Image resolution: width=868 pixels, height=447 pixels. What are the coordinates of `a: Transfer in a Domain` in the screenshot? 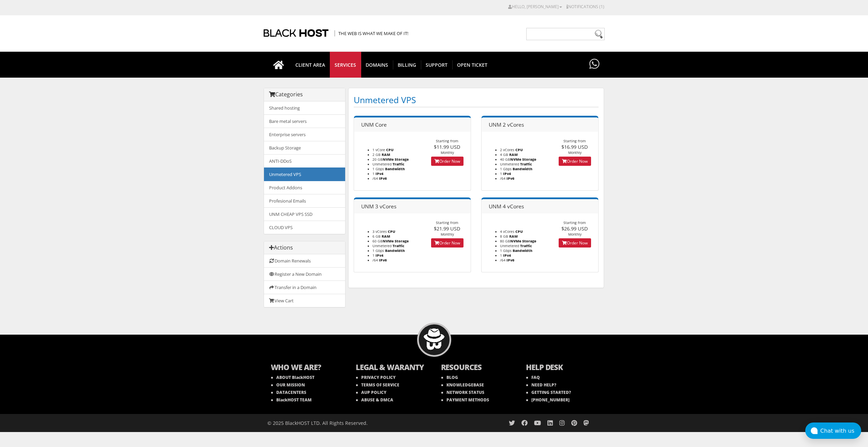 It's located at (304, 287).